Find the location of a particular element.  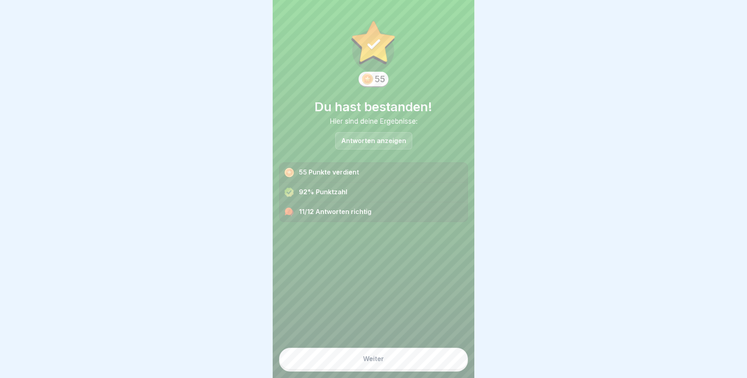

div: Weiter is located at coordinates (374, 359).